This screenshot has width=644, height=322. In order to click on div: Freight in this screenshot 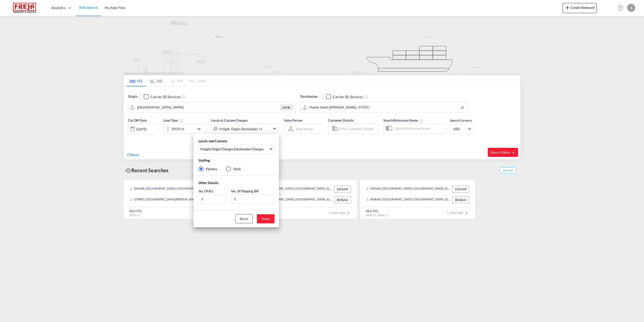, I will do `click(205, 149)`.